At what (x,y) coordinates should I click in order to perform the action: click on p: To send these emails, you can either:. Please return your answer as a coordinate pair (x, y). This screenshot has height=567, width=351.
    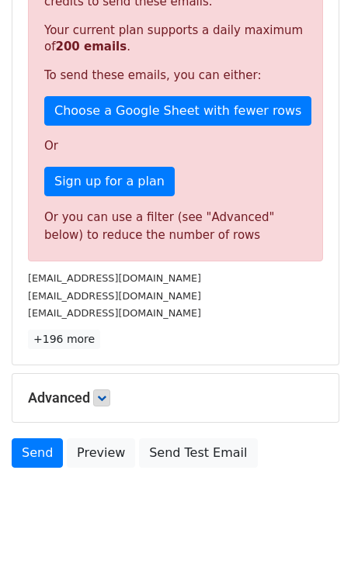
    Looking at the image, I should click on (175, 75).